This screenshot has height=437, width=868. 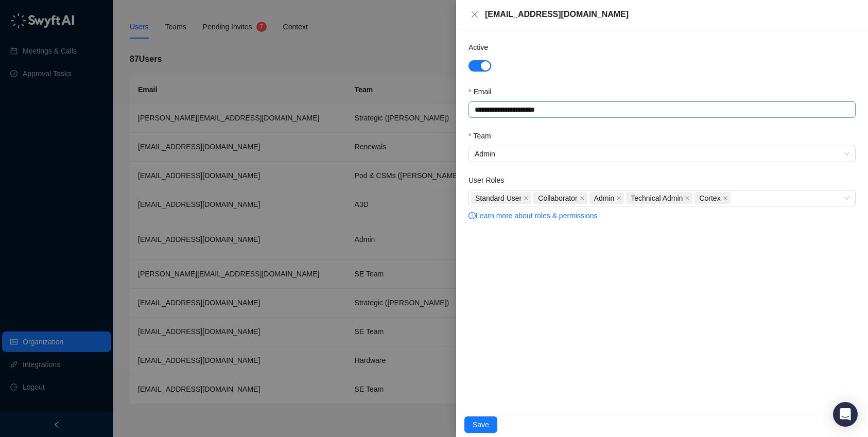 I want to click on span: Save, so click(x=481, y=425).